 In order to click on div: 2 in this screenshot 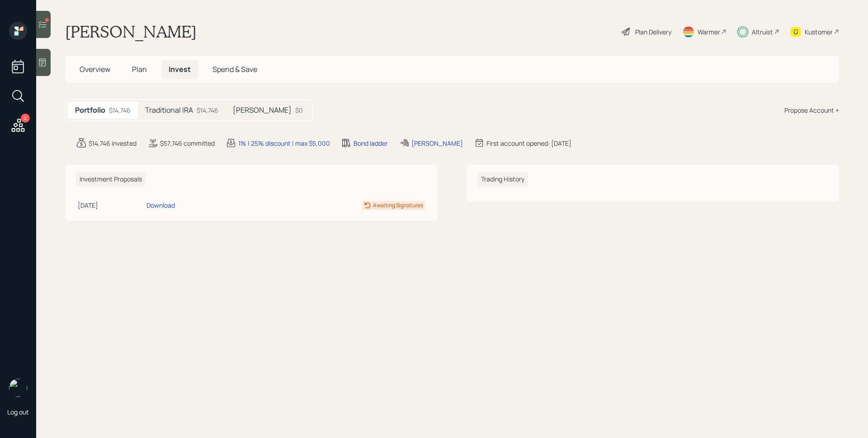, I will do `click(25, 118)`.